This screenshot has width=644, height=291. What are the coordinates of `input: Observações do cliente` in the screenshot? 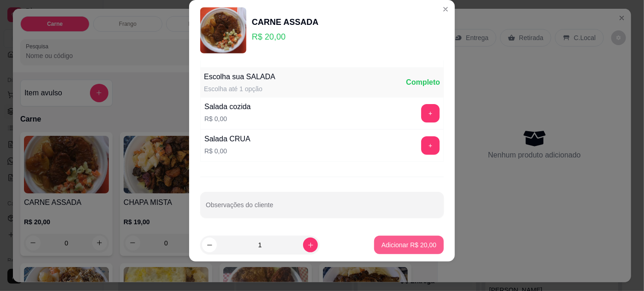 It's located at (322, 209).